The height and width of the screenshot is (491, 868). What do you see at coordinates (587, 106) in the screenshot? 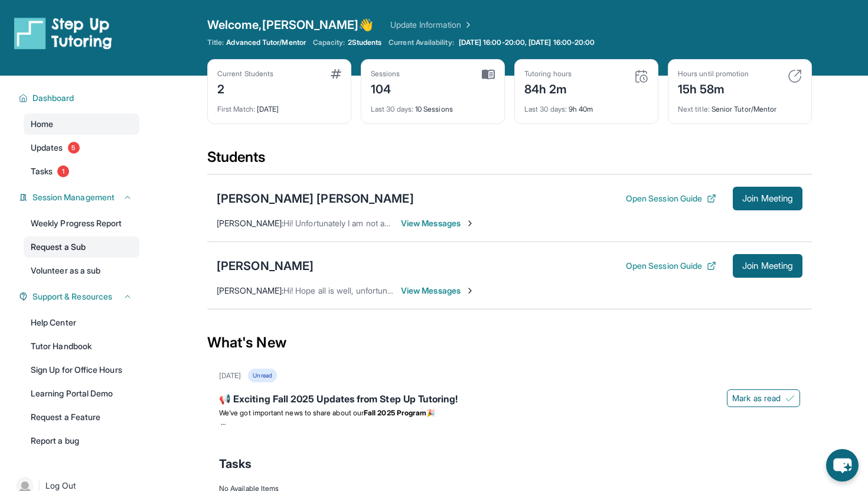
I see `div: 9h 40m` at bounding box center [587, 106].